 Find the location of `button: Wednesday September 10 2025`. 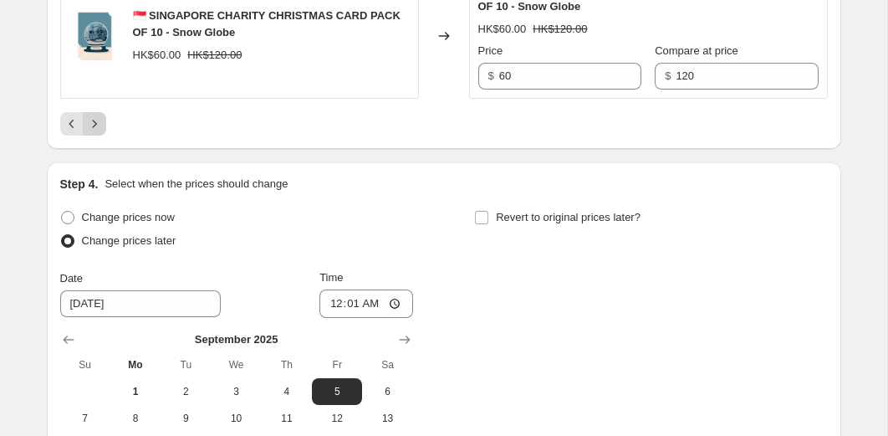

button: Wednesday September 10 2025 is located at coordinates (236, 418).